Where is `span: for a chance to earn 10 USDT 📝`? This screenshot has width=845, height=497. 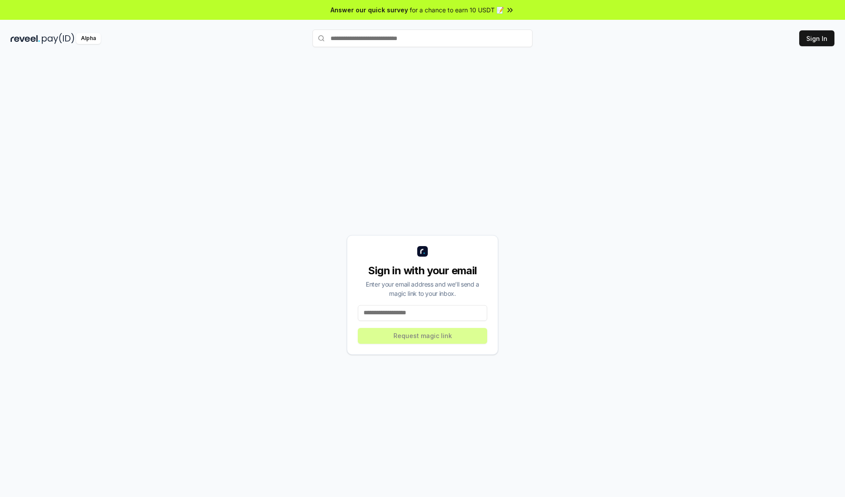 span: for a chance to earn 10 USDT 📝 is located at coordinates (457, 10).